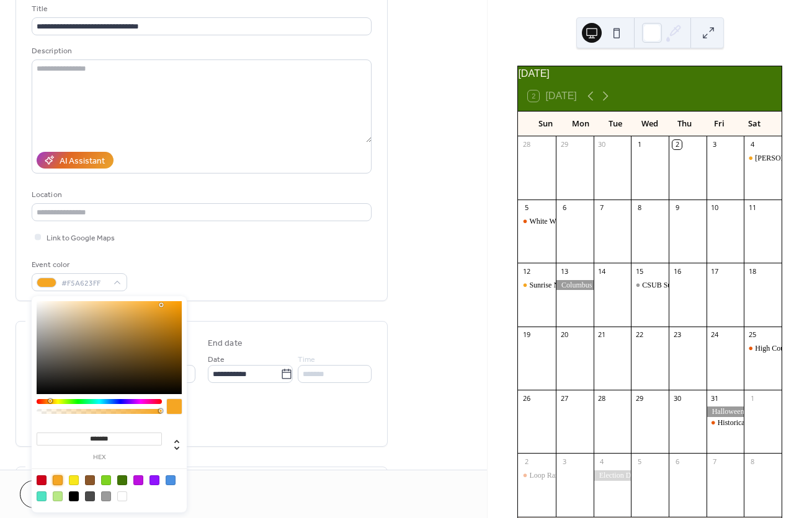 This screenshot has width=812, height=518. What do you see at coordinates (639, 335) in the screenshot?
I see `div: 22` at bounding box center [639, 335].